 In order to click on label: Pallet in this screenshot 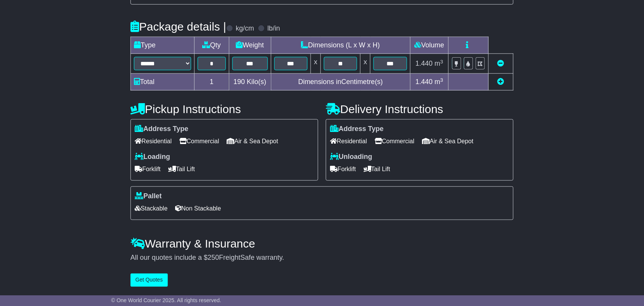, I will do `click(148, 196)`.